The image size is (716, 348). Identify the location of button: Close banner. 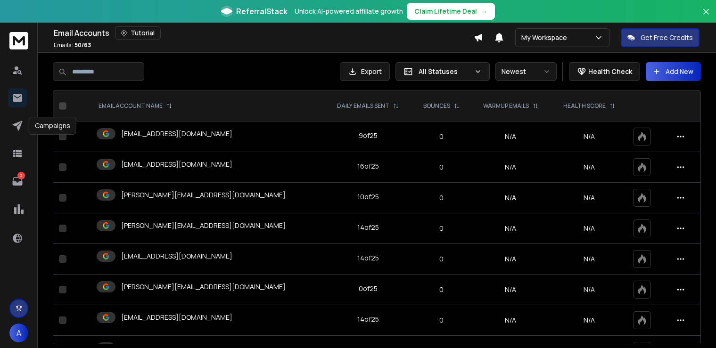
(706, 17).